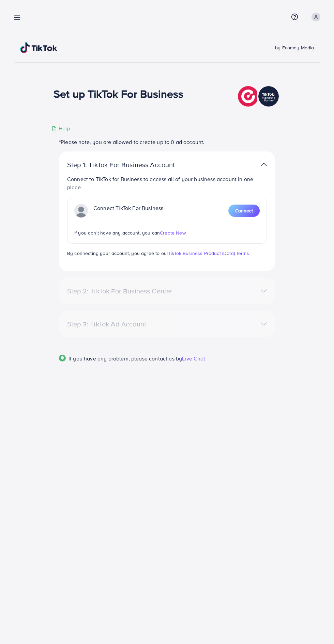 This screenshot has height=644, width=334. Describe the element at coordinates (118, 94) in the screenshot. I see `h1: Set up TikTok For Business` at that location.